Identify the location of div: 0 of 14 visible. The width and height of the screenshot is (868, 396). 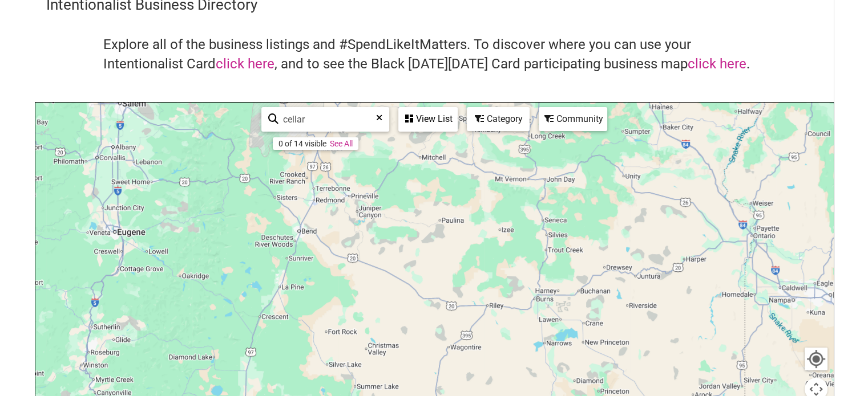
(302, 144).